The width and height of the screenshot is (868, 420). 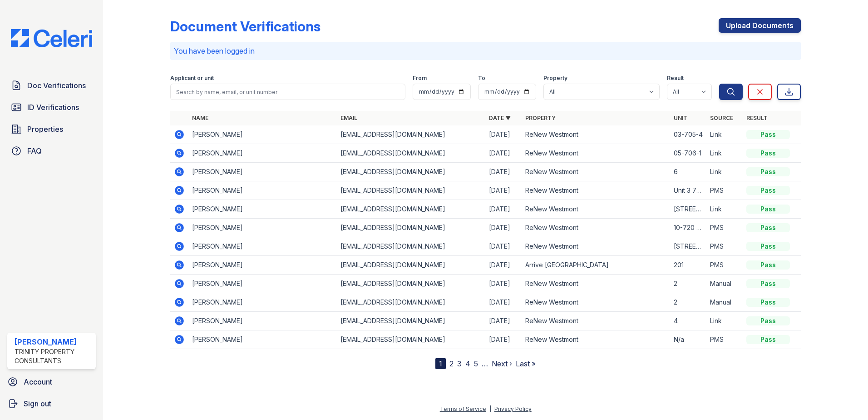 I want to click on td: N/a, so click(x=688, y=340).